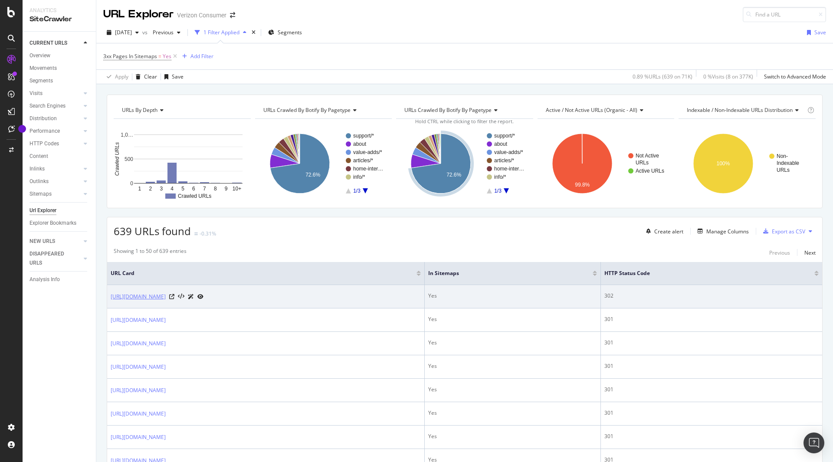 The height and width of the screenshot is (462, 833). Describe the element at coordinates (53, 223) in the screenshot. I see `div: Explorer Bookmarks` at that location.